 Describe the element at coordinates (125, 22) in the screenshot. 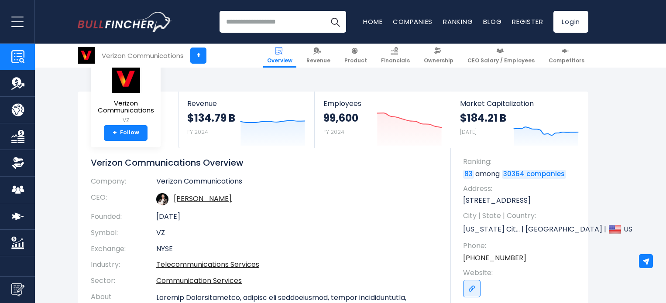

I see `img: Bullfincher logo` at that location.